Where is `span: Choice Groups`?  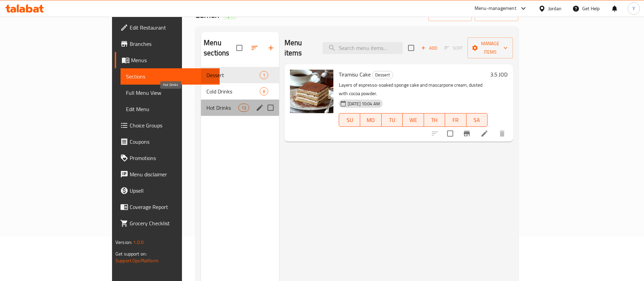
span: Choice Groups is located at coordinates (172, 126).